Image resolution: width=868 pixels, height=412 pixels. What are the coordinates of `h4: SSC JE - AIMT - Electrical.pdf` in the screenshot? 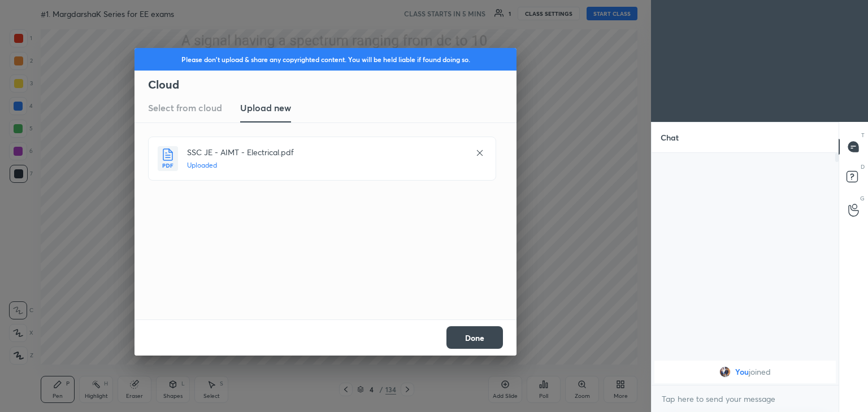 It's located at (325, 152).